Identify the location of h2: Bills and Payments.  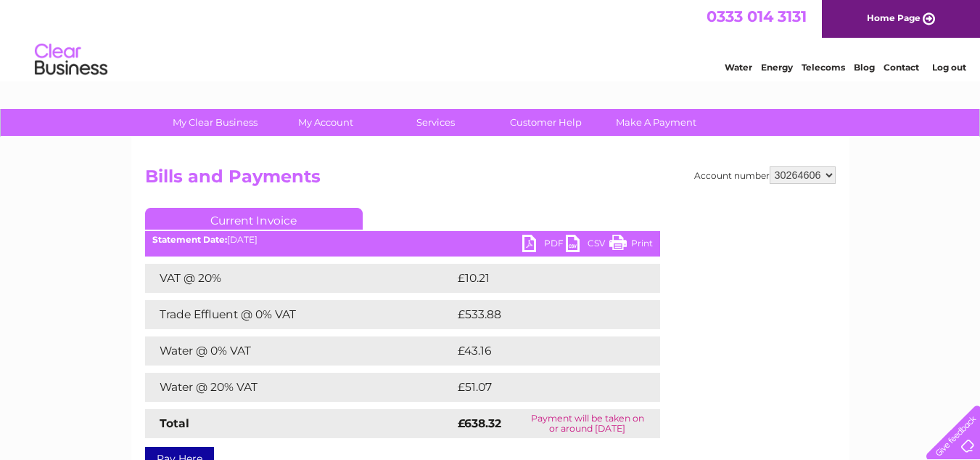
(490, 180).